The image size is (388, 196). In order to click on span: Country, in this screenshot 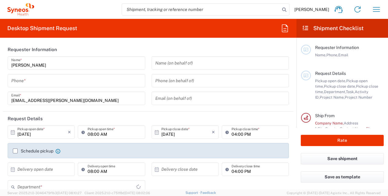, I will do `click(333, 129)`.